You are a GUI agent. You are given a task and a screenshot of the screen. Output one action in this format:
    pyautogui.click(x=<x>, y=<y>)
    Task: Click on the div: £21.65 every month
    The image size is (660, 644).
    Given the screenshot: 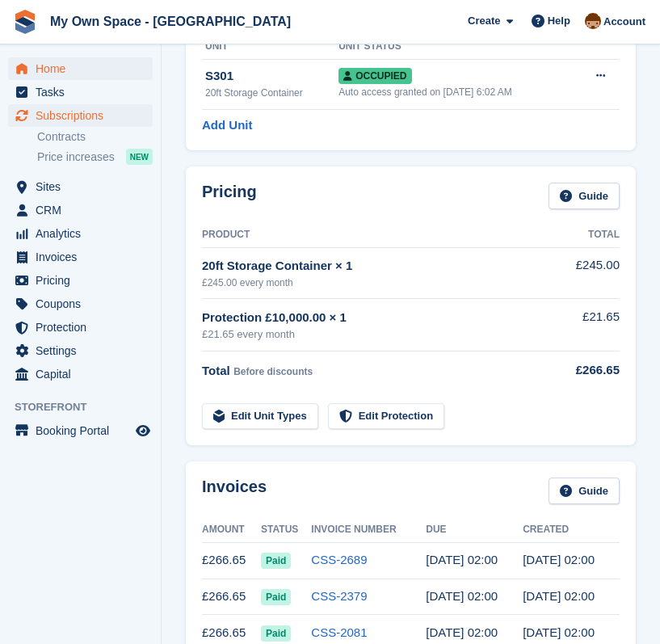 What is the action you would take?
    pyautogui.click(x=379, y=334)
    